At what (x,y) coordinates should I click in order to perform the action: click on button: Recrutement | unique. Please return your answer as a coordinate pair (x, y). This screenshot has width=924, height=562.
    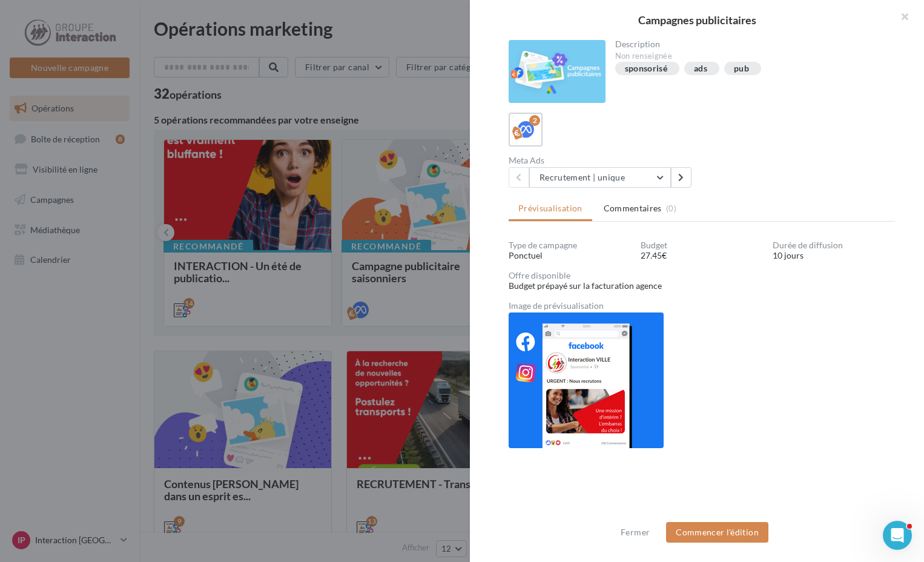
    Looking at the image, I should click on (600, 177).